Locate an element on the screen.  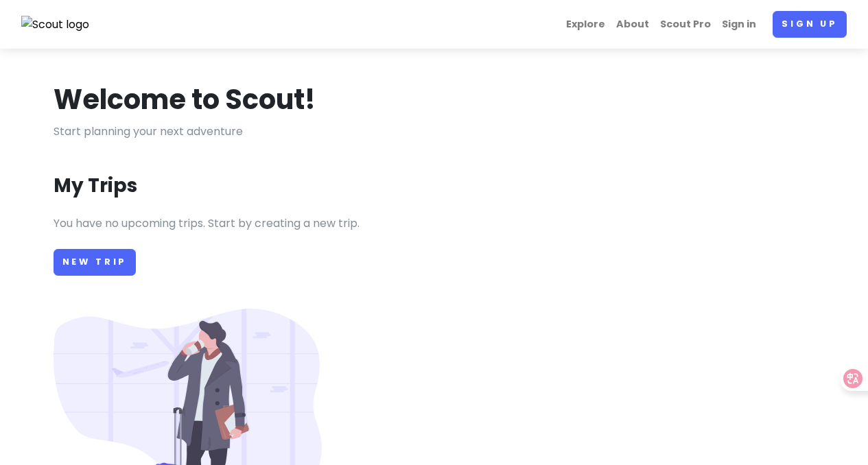
h1: Welcome to Scout! is located at coordinates (185, 99).